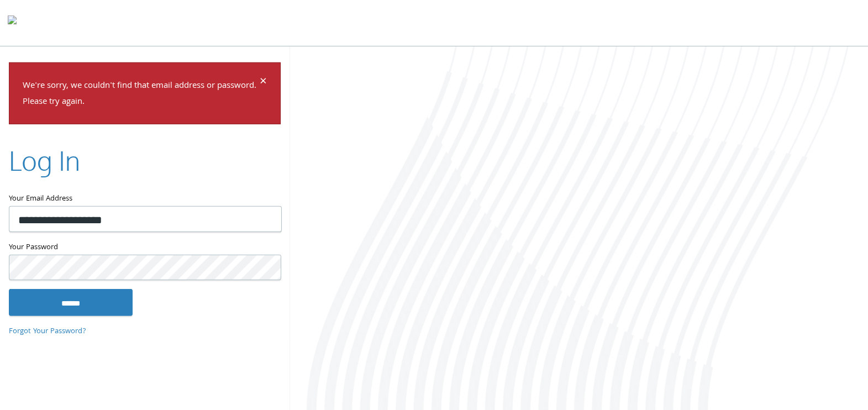 The image size is (868, 410). What do you see at coordinates (13, 22) in the screenshot?
I see `img: todyl-logo-dark.svg` at bounding box center [13, 22].